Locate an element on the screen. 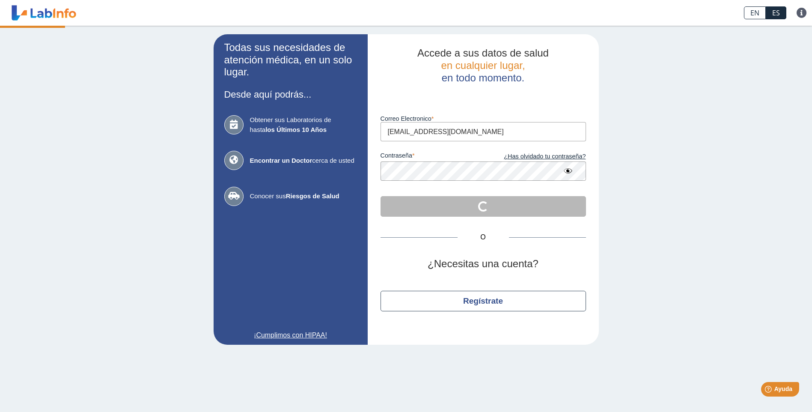 Image resolution: width=812 pixels, height=412 pixels. span: O is located at coordinates (483, 237).